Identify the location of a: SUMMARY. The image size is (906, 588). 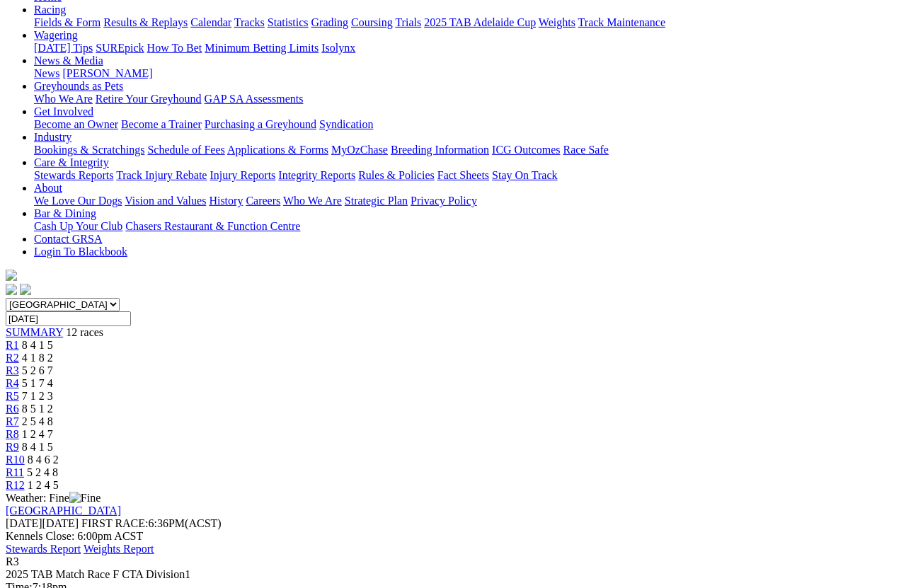
(34, 331).